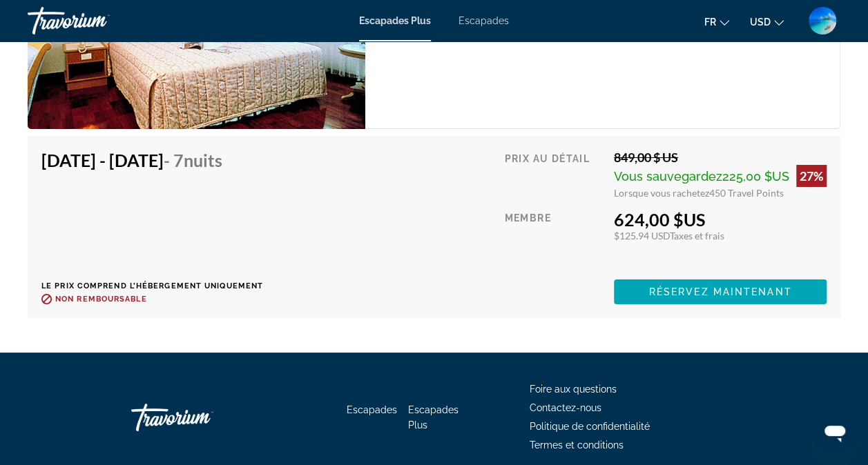 The height and width of the screenshot is (465, 868). I want to click on button: Réservez maintenant, so click(720, 292).